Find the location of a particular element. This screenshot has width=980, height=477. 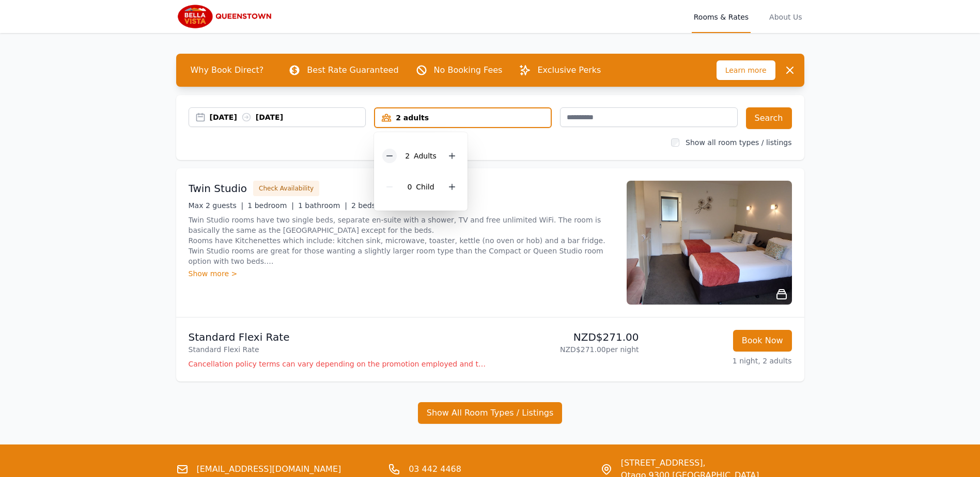

span: 1 bedroom | is located at coordinates (271, 205).